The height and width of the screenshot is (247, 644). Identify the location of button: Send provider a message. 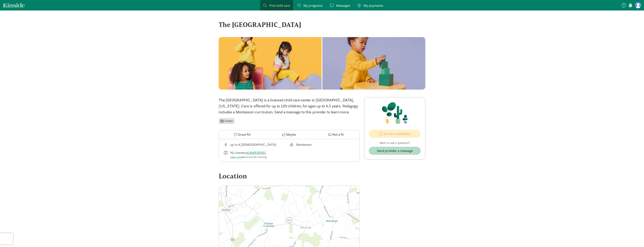
(395, 150).